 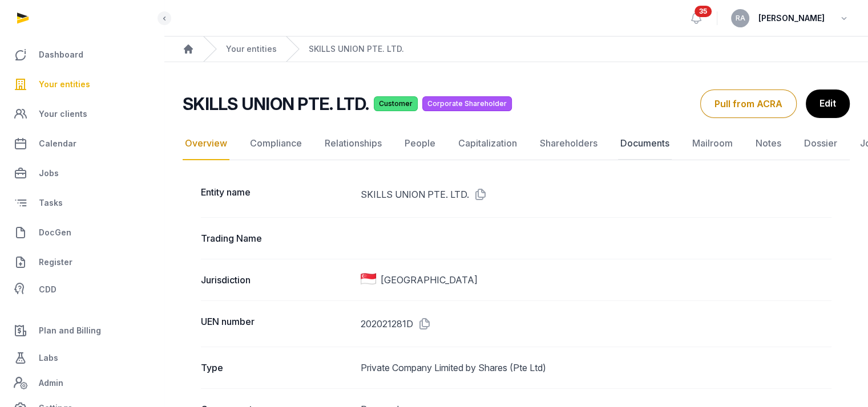 What do you see at coordinates (569, 144) in the screenshot?
I see `a: Shareholders` at bounding box center [569, 144].